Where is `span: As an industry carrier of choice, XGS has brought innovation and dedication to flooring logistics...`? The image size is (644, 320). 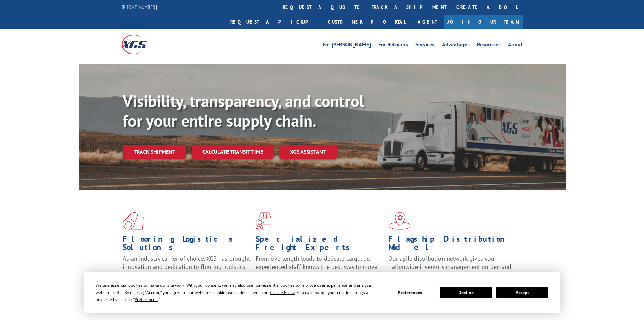
span: As an industry carrier of choice, XGS has brought innovation and dedication to flooring logistics... is located at coordinates (187, 266).